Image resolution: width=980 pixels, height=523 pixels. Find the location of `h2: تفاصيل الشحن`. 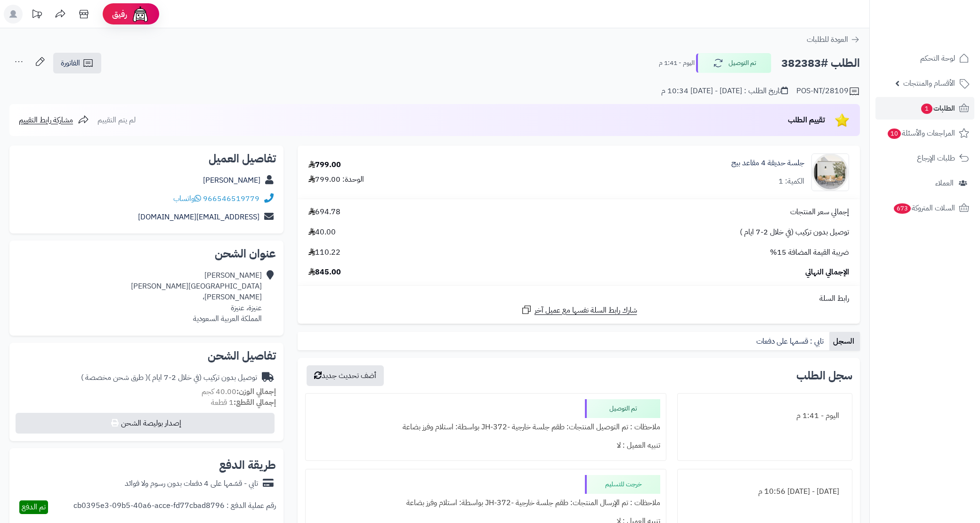

h2: تفاصيل الشحن is located at coordinates (146, 356).